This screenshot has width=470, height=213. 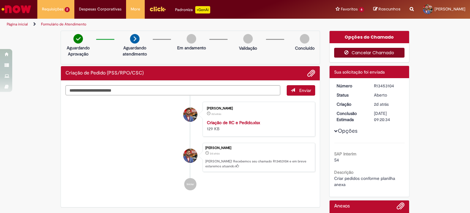 I want to click on b: SAP Interim, so click(x=345, y=154).